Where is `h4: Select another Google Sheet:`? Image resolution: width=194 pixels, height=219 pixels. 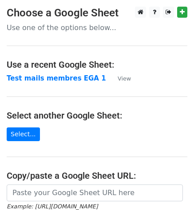 h4: Select another Google Sheet: is located at coordinates (97, 116).